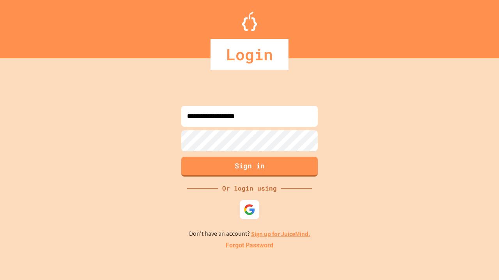  I want to click on div: Or login using, so click(249, 189).